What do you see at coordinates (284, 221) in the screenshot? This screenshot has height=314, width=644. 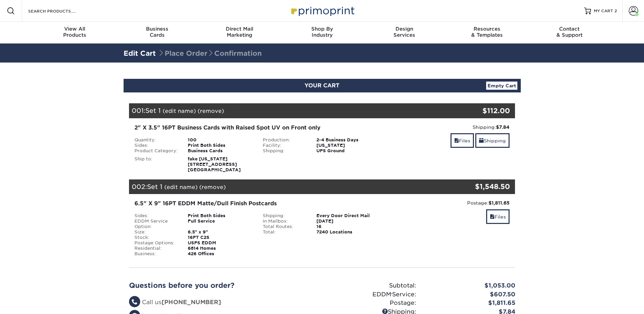 I see `div: In Mailbox:` at bounding box center [284, 221].